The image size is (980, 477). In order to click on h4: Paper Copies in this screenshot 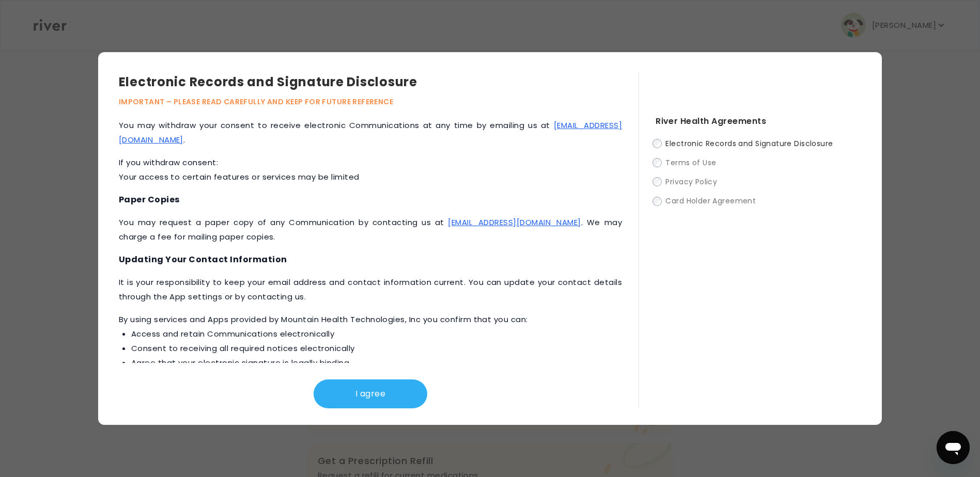, I will do `click(370, 200)`.